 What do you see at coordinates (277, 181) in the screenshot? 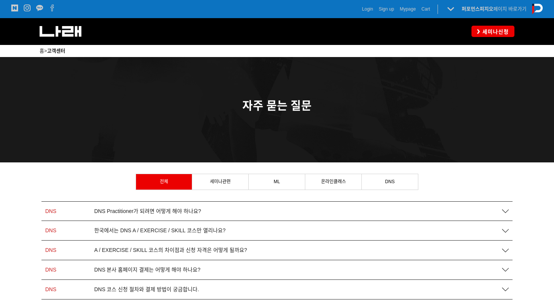
I see `a: ML` at bounding box center [277, 181].